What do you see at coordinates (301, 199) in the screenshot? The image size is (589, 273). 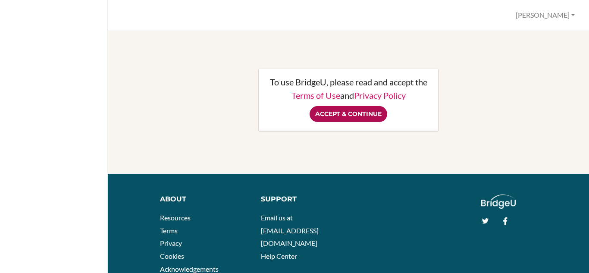 I see `div: Support` at bounding box center [301, 199].